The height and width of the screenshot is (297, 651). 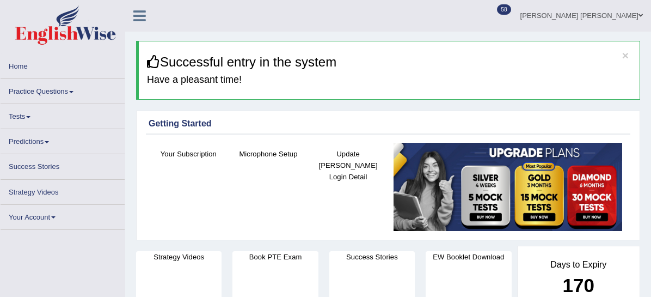 I want to click on h4: Days to Expiry, so click(x=579, y=265).